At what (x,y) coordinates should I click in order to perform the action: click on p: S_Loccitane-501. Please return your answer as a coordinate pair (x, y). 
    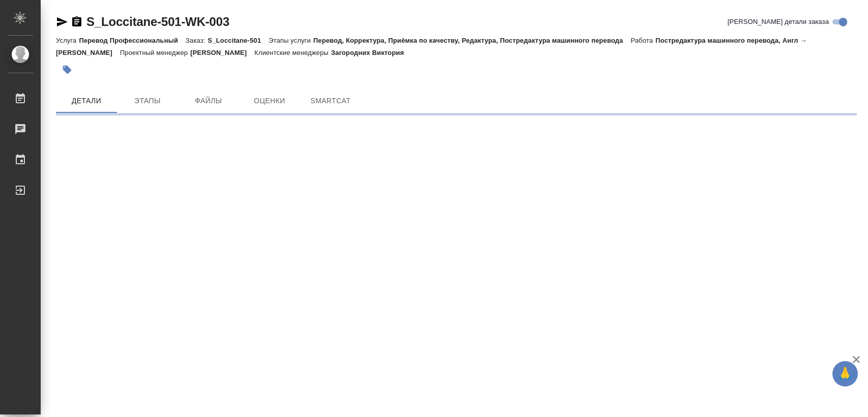
    Looking at the image, I should click on (239, 40).